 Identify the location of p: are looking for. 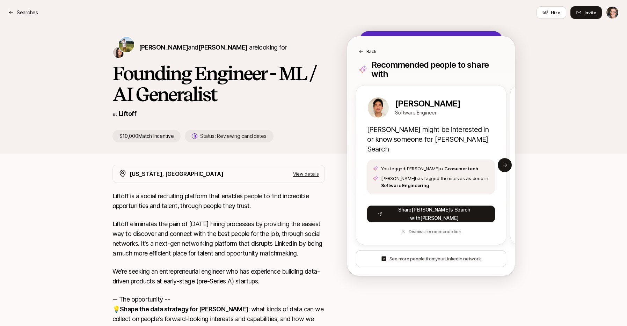
(213, 47).